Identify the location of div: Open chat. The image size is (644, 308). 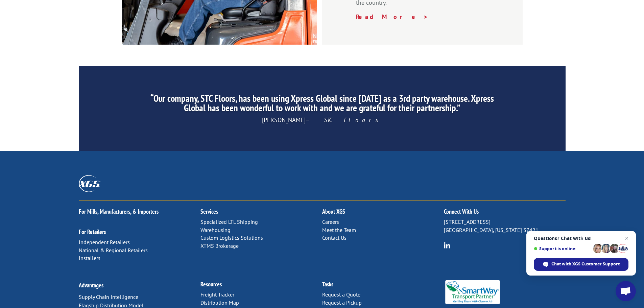
(626, 291).